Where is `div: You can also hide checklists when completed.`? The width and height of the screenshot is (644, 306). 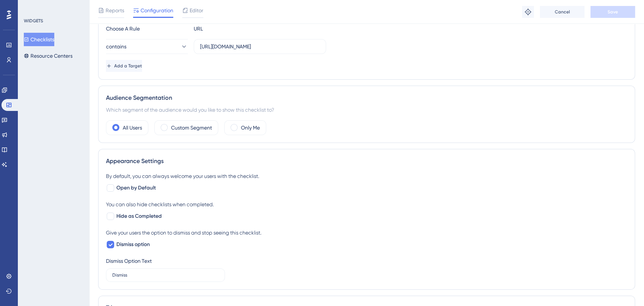
div: You can also hide checklists when completed. is located at coordinates (366, 205).